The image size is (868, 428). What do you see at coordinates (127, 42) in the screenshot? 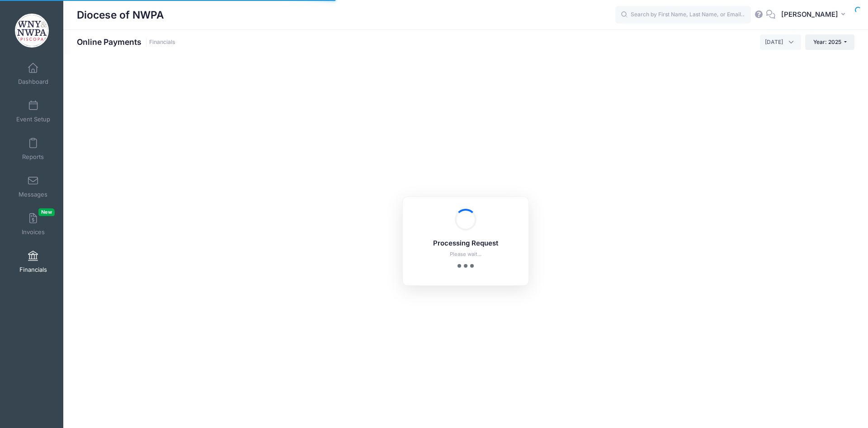
I see `h1: Online Payments` at bounding box center [127, 42].